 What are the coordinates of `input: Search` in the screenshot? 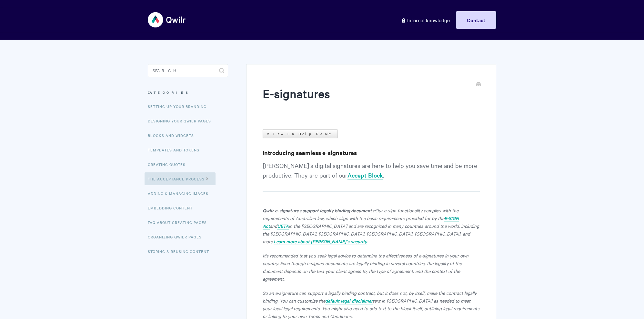 It's located at (188, 71).